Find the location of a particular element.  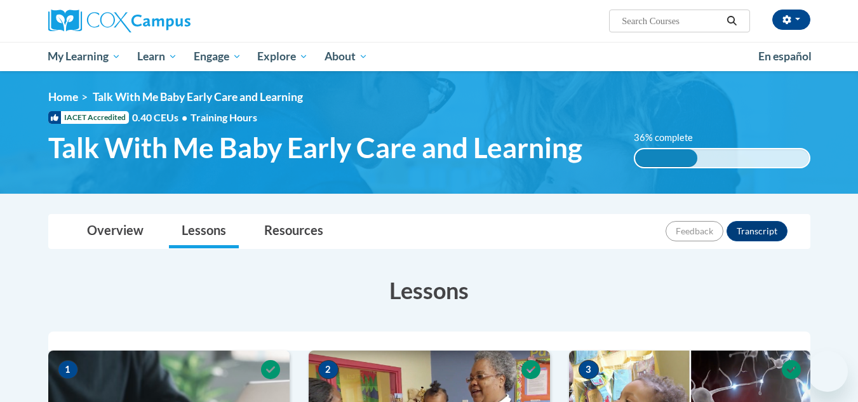

span: 0.40 CEUs is located at coordinates (161, 117).